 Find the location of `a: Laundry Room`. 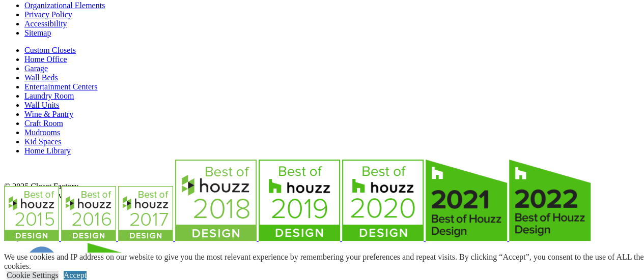

a: Laundry Room is located at coordinates (49, 96).